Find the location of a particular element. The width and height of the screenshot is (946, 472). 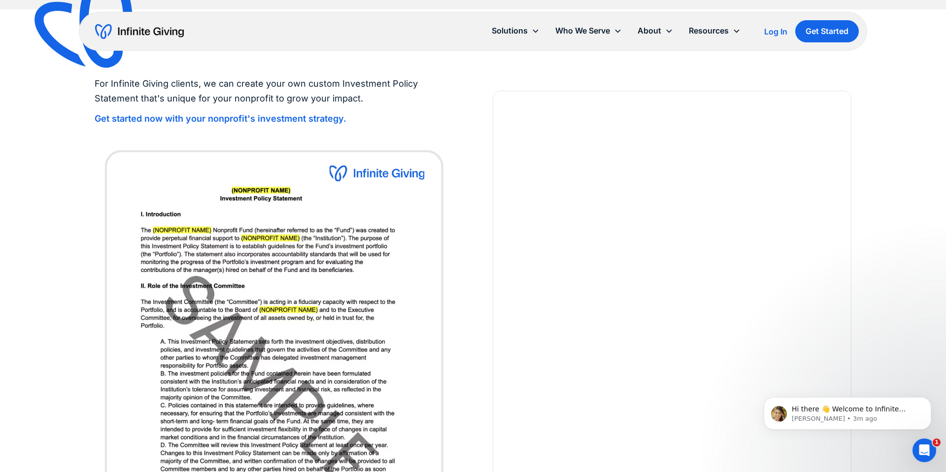

span: 1 is located at coordinates (937, 443).